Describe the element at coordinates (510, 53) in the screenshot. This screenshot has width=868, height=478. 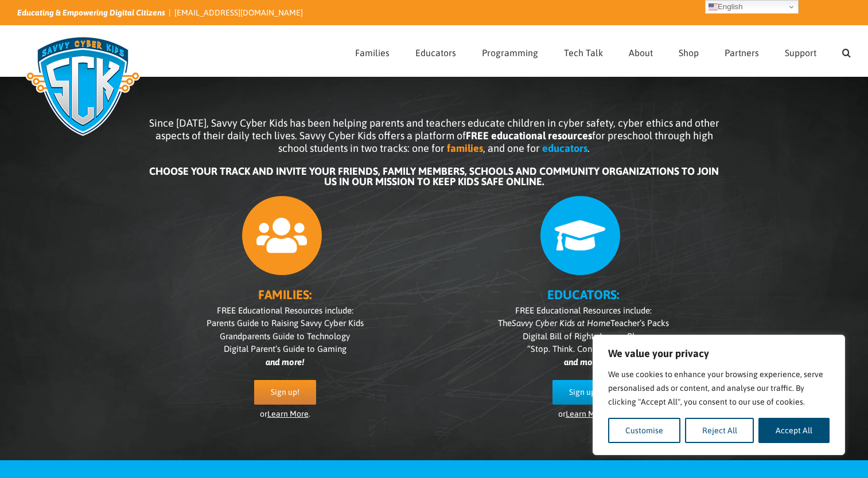
I see `span: Programming` at that location.